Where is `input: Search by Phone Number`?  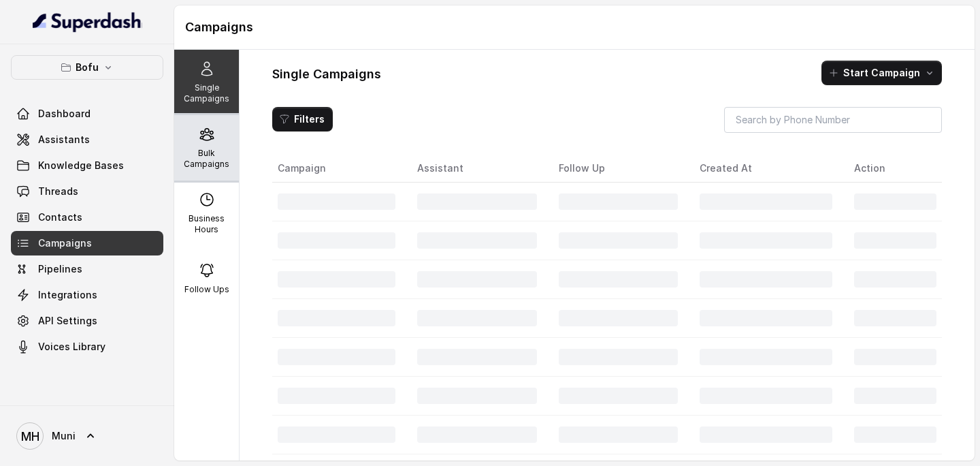 input: Search by Phone Number is located at coordinates (833, 120).